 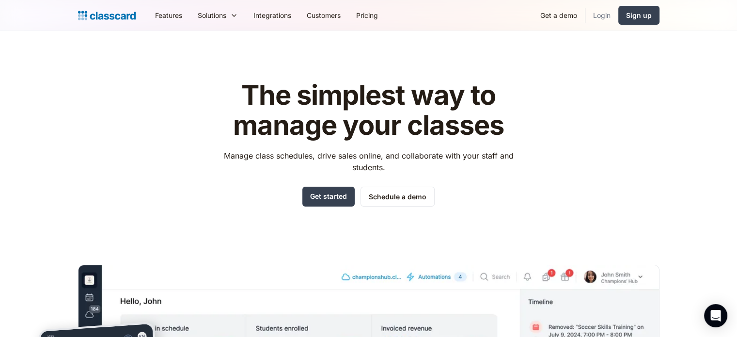 I want to click on a: Get a demo, so click(x=559, y=15).